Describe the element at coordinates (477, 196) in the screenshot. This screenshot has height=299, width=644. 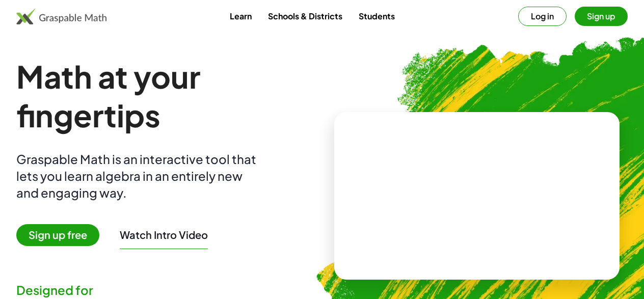
I see `video: What is this? This is dynamic math notation. Dynamic math notation plays a central role in how Gr...` at that location.